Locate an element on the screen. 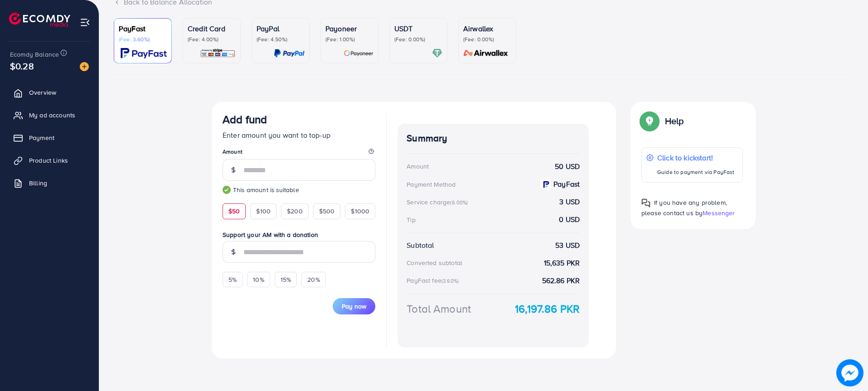 Image resolution: width=868 pixels, height=391 pixels. p: Guide to payment via PayFast is located at coordinates (695, 172).